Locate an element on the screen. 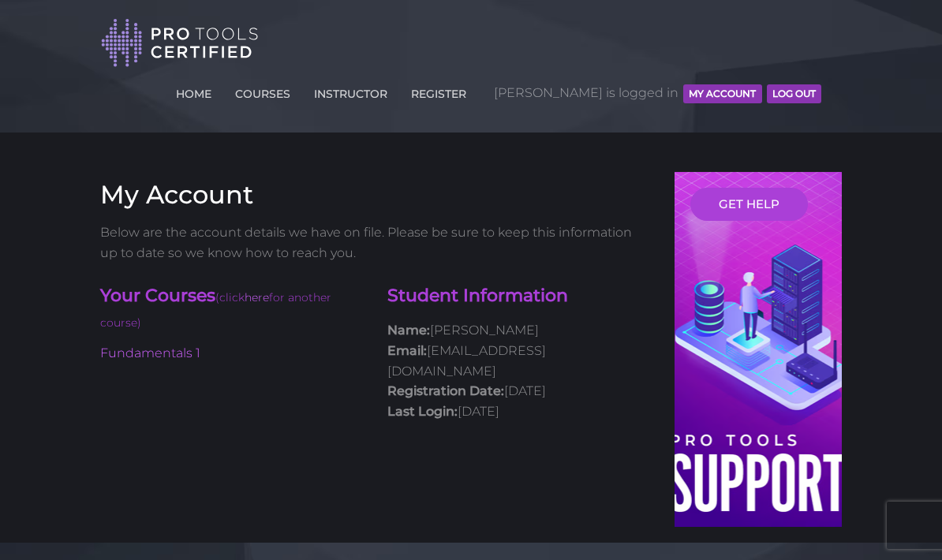 The height and width of the screenshot is (560, 942). a: INSTRUCTOR is located at coordinates (351, 90).